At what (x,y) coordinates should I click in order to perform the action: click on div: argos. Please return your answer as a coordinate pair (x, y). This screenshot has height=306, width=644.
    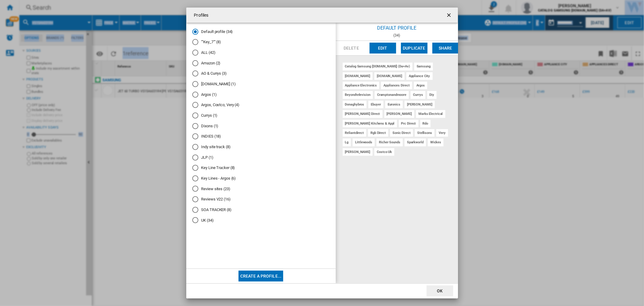
    Looking at the image, I should click on (420, 85).